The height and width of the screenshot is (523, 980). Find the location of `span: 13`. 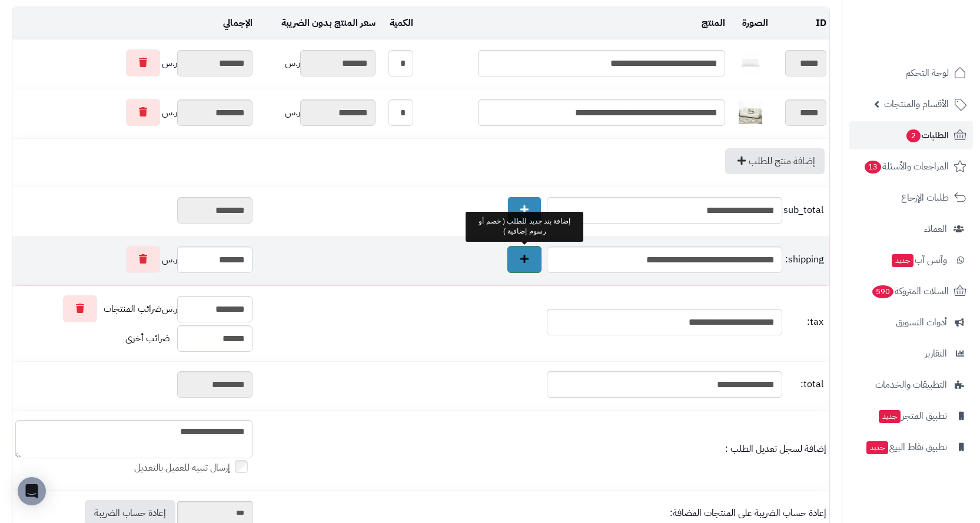

span: 13 is located at coordinates (873, 167).